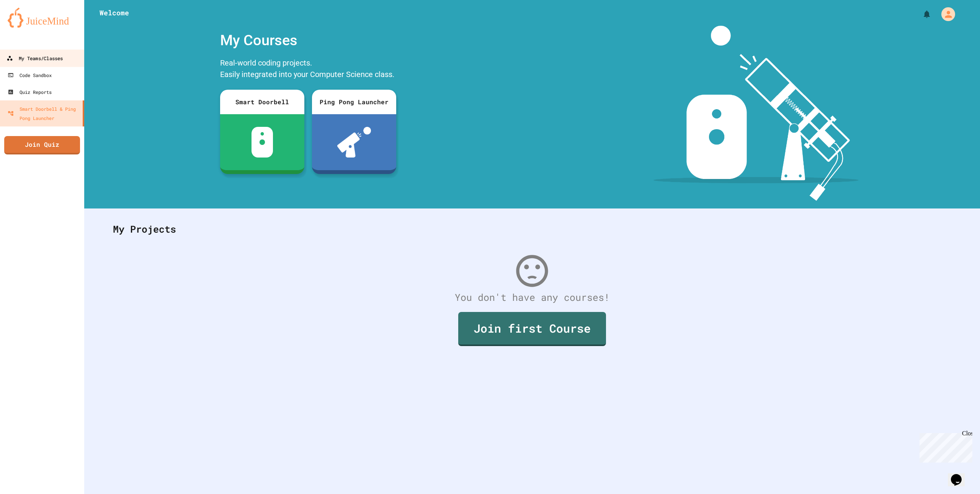  Describe the element at coordinates (42, 18) in the screenshot. I see `img: logo-orange.svg` at that location.